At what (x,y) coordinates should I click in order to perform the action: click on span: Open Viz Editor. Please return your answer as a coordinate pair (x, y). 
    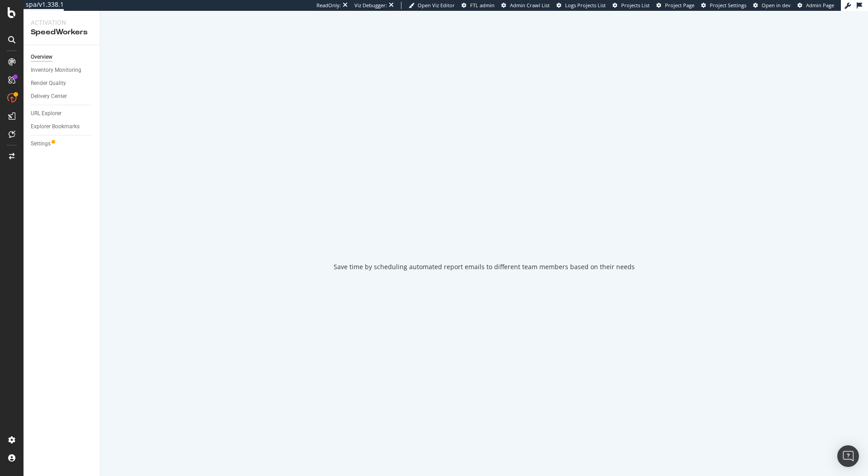
    Looking at the image, I should click on (437, 5).